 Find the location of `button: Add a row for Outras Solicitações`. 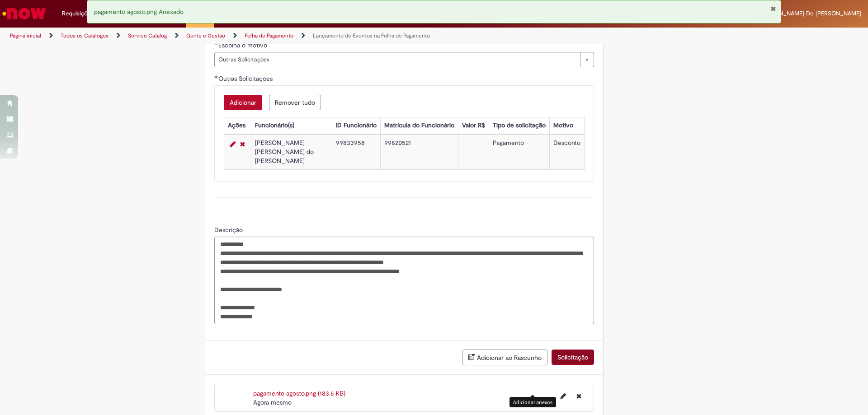

button: Add a row for Outras Solicitações is located at coordinates (243, 103).